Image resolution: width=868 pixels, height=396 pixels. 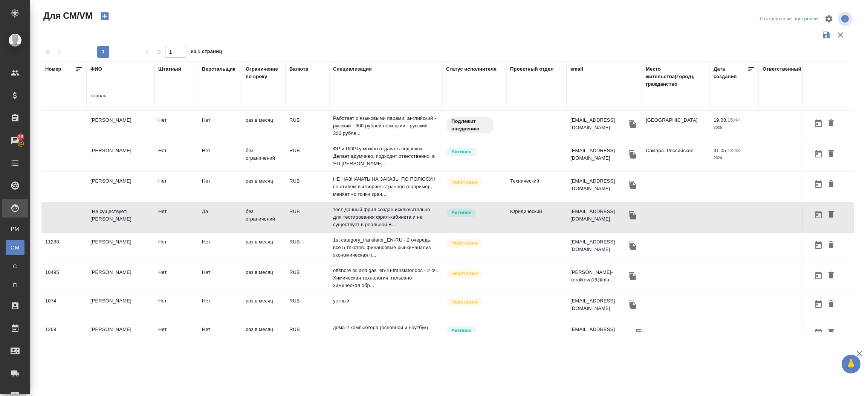 I want to click on td: Технический, so click(x=536, y=186).